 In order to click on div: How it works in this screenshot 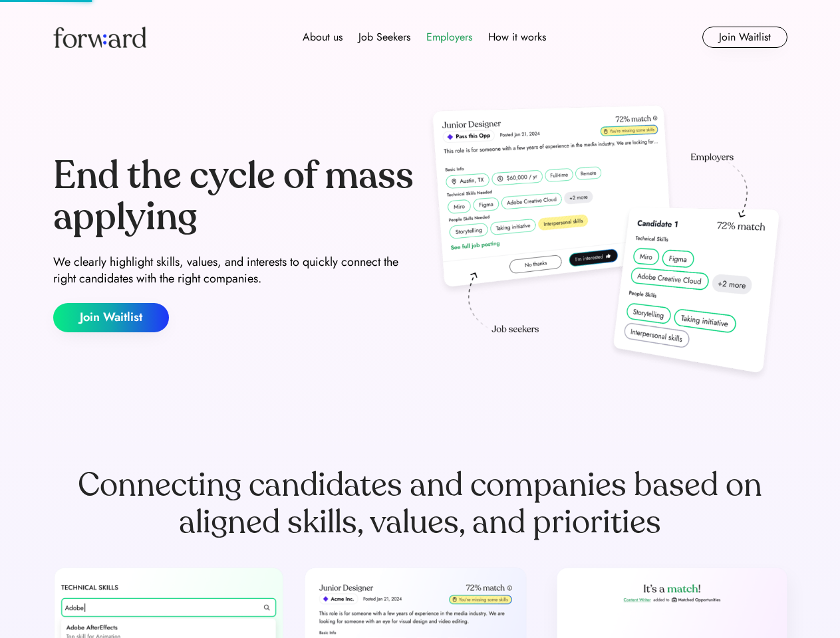, I will do `click(517, 37)`.